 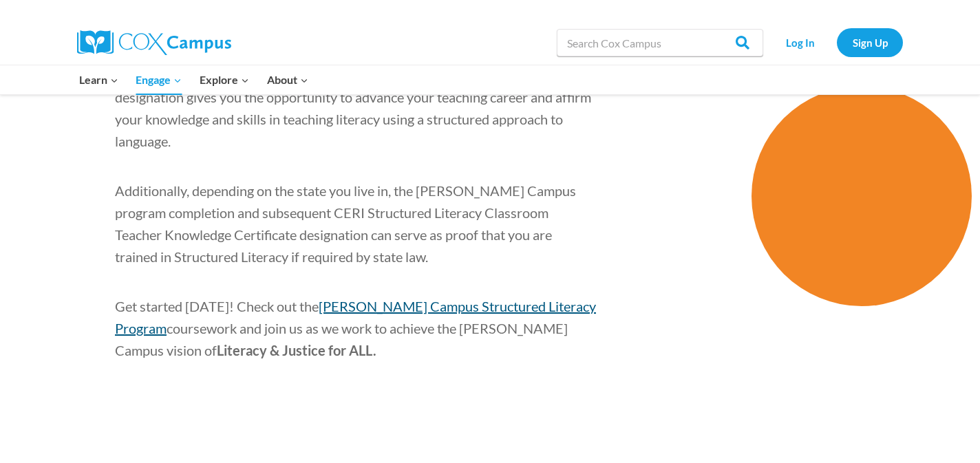 What do you see at coordinates (154, 43) in the screenshot?
I see `img: Cox Campus` at bounding box center [154, 43].